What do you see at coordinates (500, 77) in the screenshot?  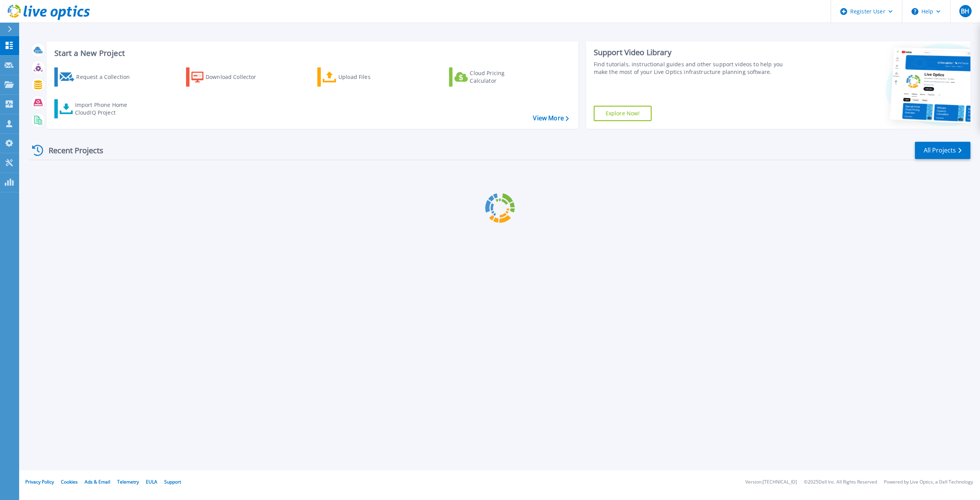 I see `div: Cloud Pricing Calculator` at bounding box center [500, 77].